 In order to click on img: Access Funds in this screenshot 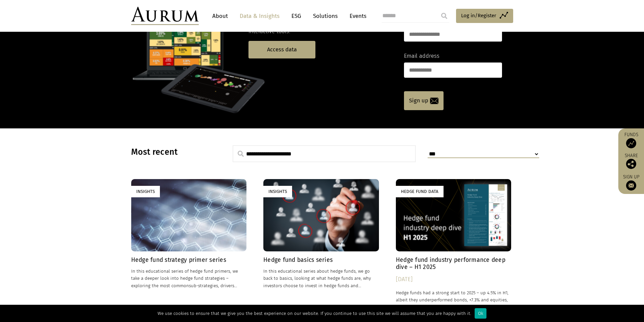, I will do `click(631, 143)`.